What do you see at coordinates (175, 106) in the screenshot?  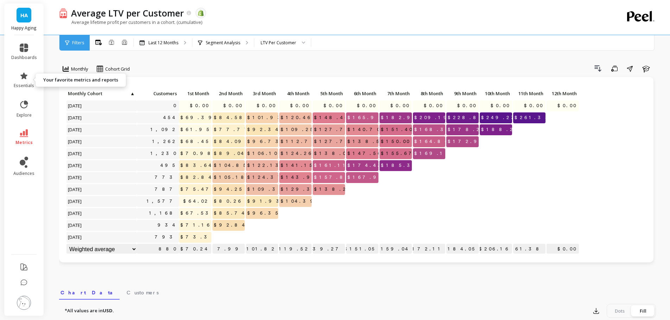 I see `a: 0` at bounding box center [175, 106].